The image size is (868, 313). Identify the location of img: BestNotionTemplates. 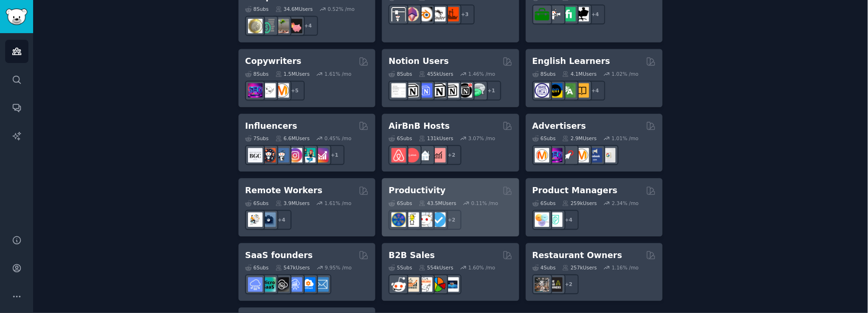
(465, 90).